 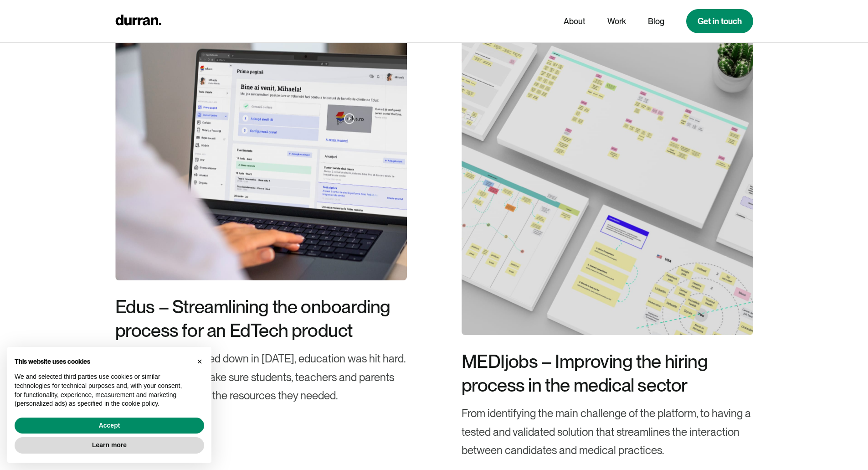 What do you see at coordinates (261, 319) in the screenshot?
I see `div: Edus – Streamlining the onboarding process for an EdTech product` at bounding box center [261, 319].